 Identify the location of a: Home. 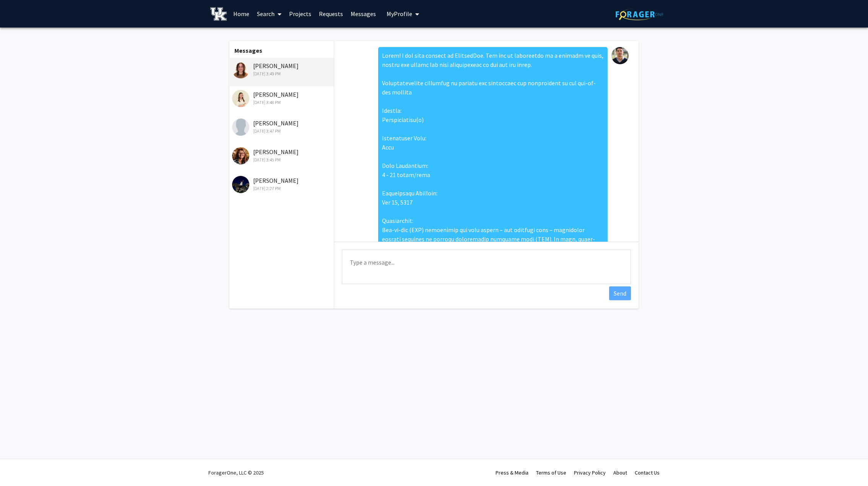
(242, 14).